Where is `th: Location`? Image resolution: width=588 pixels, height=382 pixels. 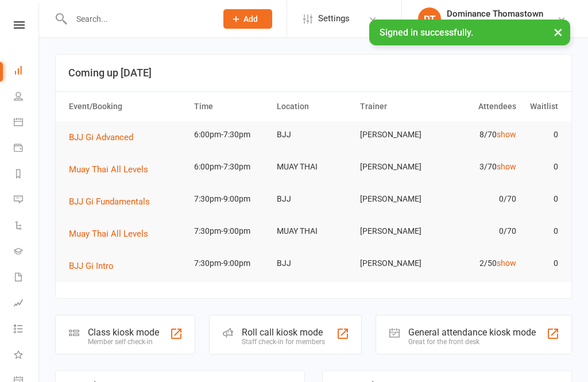
th: Location is located at coordinates (313, 106).